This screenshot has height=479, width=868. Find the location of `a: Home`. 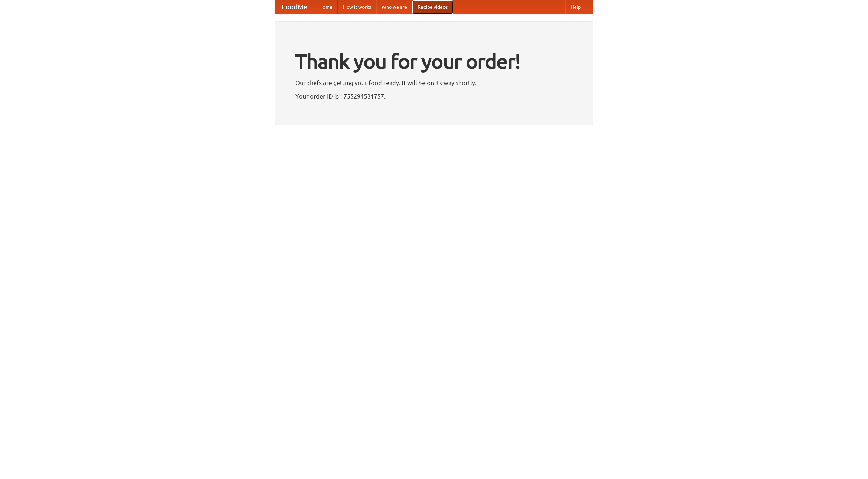

a: Home is located at coordinates (326, 7).